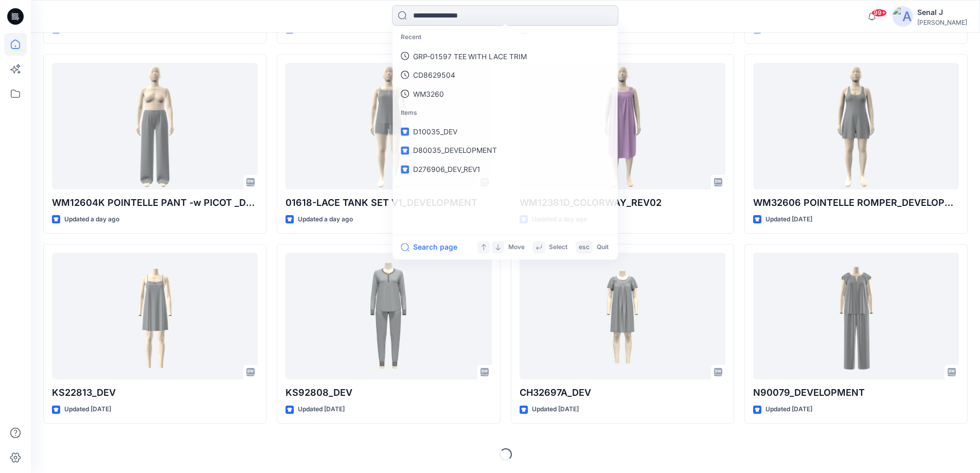 Image resolution: width=980 pixels, height=473 pixels. I want to click on p: WM3260, so click(428, 94).